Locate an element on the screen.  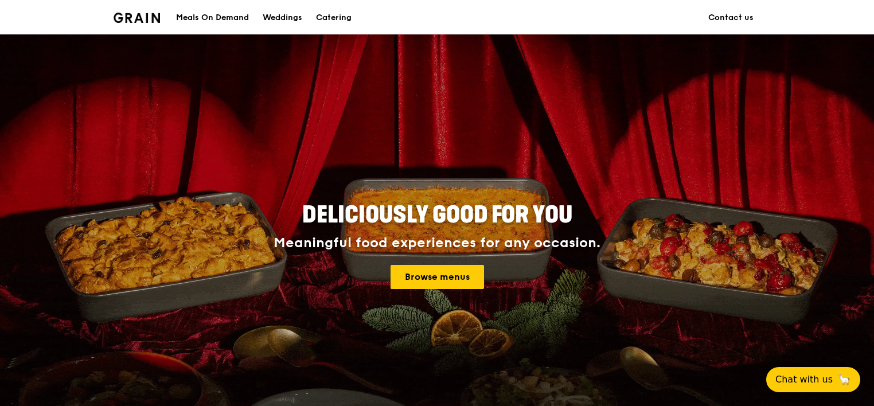
div: Meals On Demand is located at coordinates (212, 18).